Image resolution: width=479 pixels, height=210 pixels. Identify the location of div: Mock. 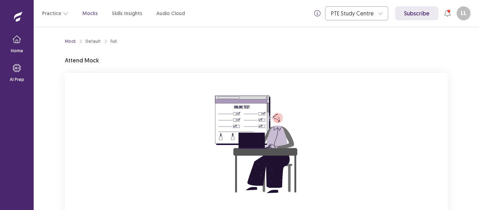
(70, 41).